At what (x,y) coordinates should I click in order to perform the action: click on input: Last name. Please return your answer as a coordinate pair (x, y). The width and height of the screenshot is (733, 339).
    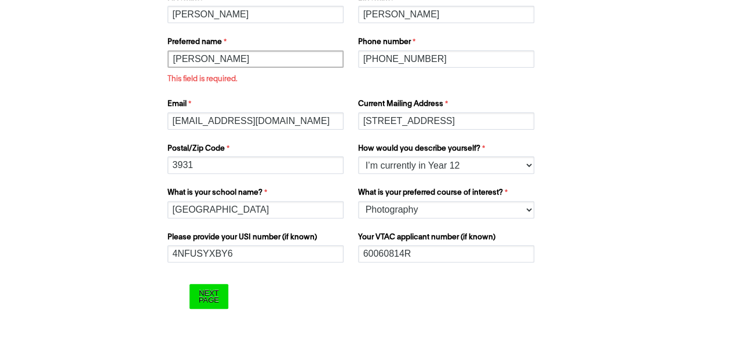
    Looking at the image, I should click on (446, 14).